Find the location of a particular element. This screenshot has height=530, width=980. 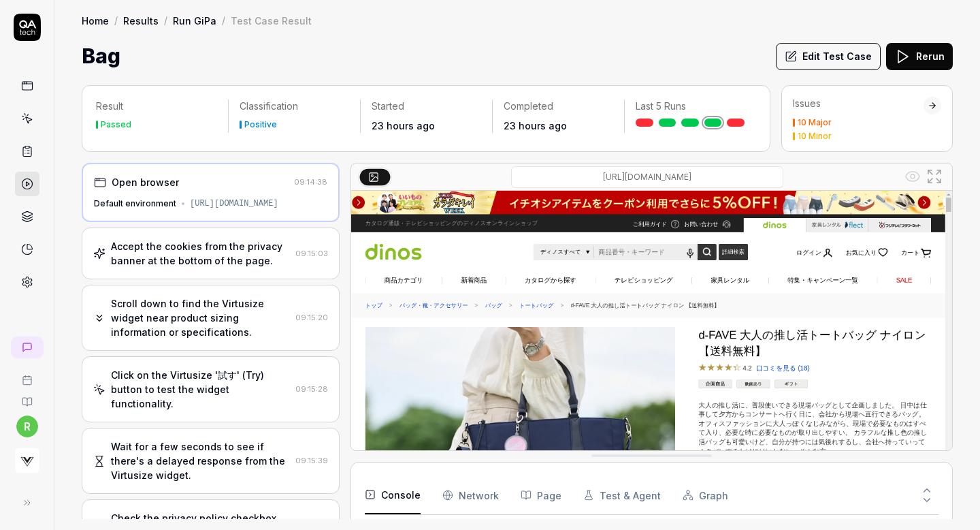

div: 10 Minor is located at coordinates (815, 136).